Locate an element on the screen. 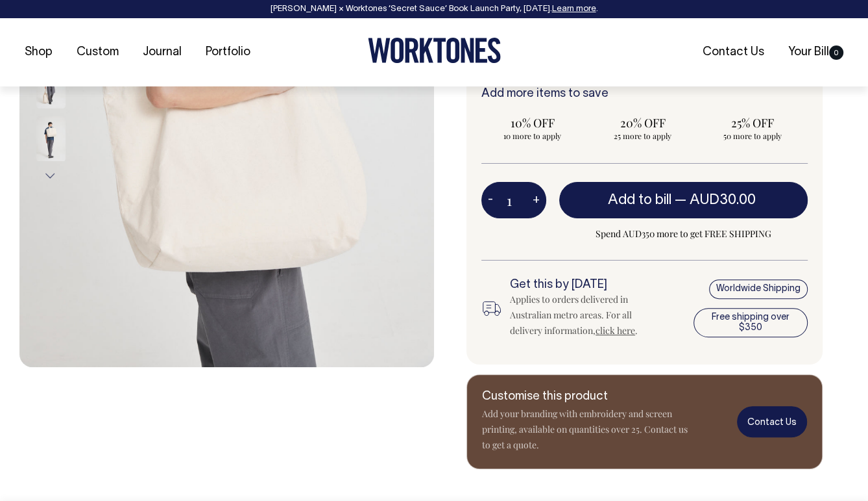 The height and width of the screenshot is (501, 868). span: 20% OFF is located at coordinates (643, 123).